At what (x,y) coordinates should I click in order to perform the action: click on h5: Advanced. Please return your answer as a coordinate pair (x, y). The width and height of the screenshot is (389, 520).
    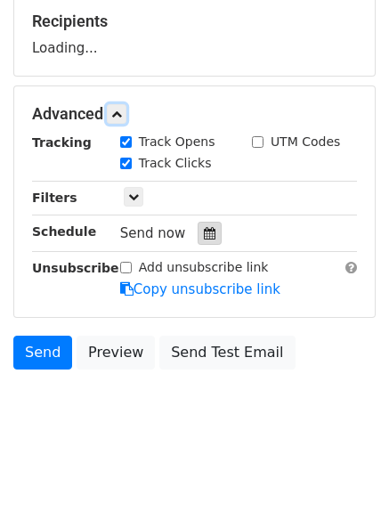
    Looking at the image, I should click on (194, 114).